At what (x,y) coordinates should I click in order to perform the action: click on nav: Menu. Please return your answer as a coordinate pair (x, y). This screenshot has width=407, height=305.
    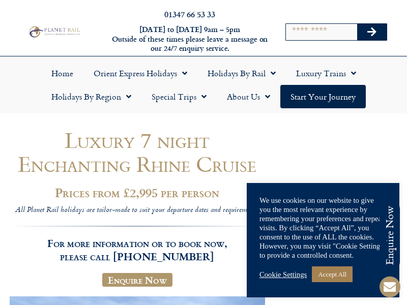
    Looking at the image, I should click on (203, 85).